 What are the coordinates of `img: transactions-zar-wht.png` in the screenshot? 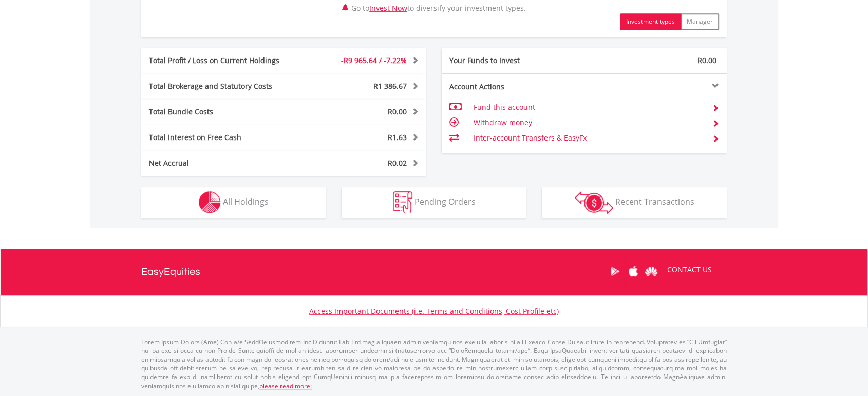 It's located at (594, 203).